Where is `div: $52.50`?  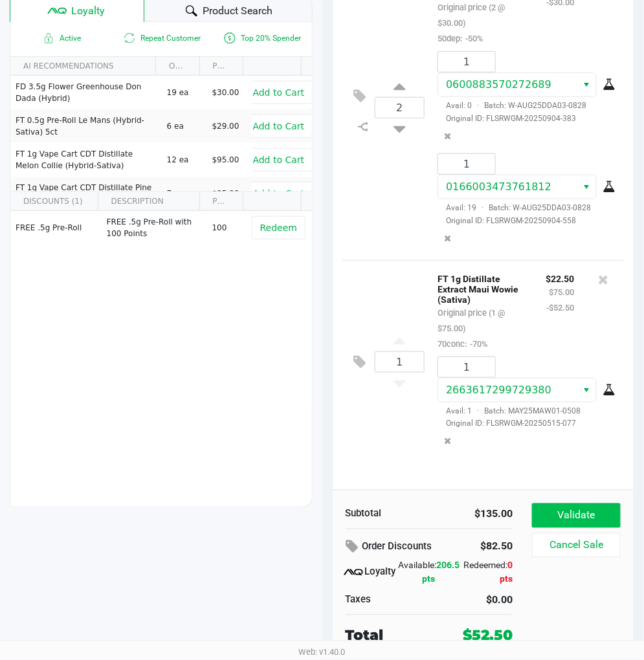 div: $52.50 is located at coordinates (488, 636).